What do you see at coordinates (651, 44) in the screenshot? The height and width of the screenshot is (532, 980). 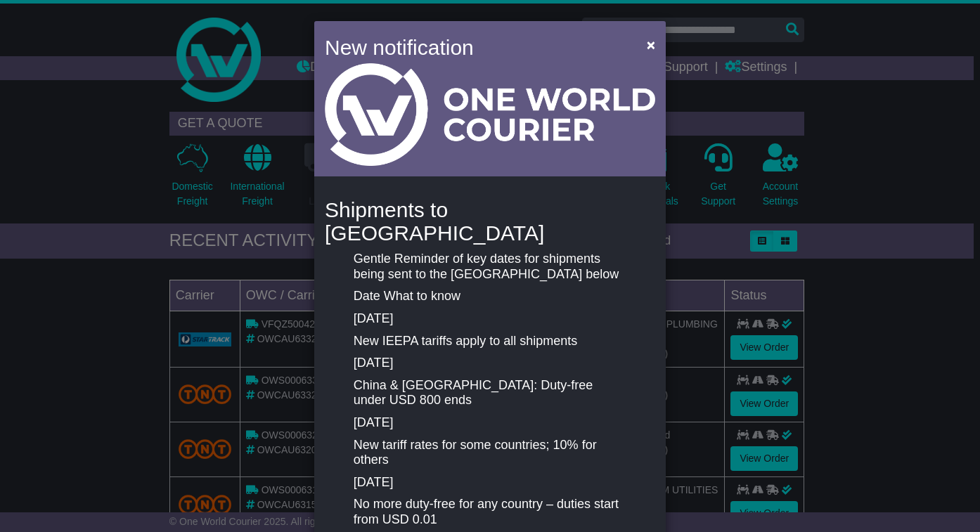 I see `button: Close` at bounding box center [651, 44].